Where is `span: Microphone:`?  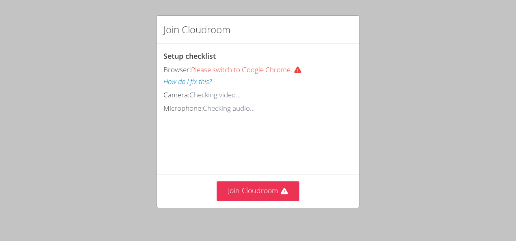
span: Microphone: is located at coordinates (183, 108).